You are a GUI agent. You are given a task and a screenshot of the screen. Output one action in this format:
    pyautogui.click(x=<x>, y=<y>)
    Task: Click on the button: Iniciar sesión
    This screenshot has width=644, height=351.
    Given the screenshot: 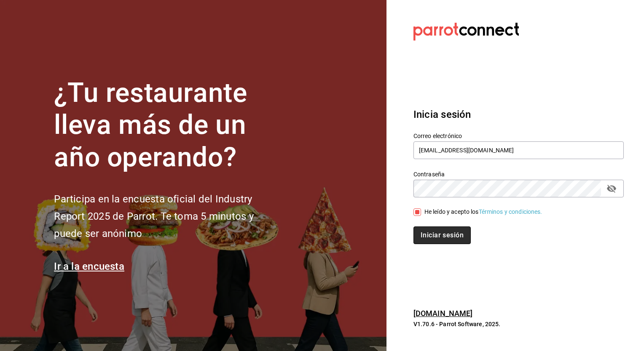 What is the action you would take?
    pyautogui.click(x=442, y=235)
    